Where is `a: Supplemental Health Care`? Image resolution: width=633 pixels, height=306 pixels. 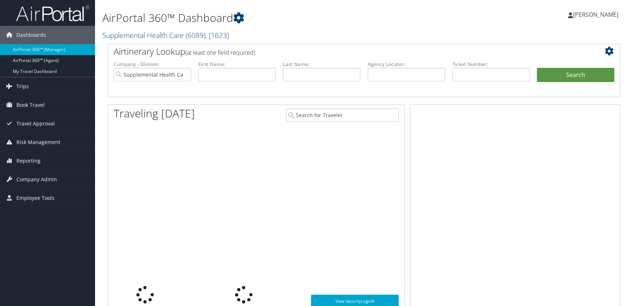
a: Supplemental Health Care is located at coordinates (165, 35).